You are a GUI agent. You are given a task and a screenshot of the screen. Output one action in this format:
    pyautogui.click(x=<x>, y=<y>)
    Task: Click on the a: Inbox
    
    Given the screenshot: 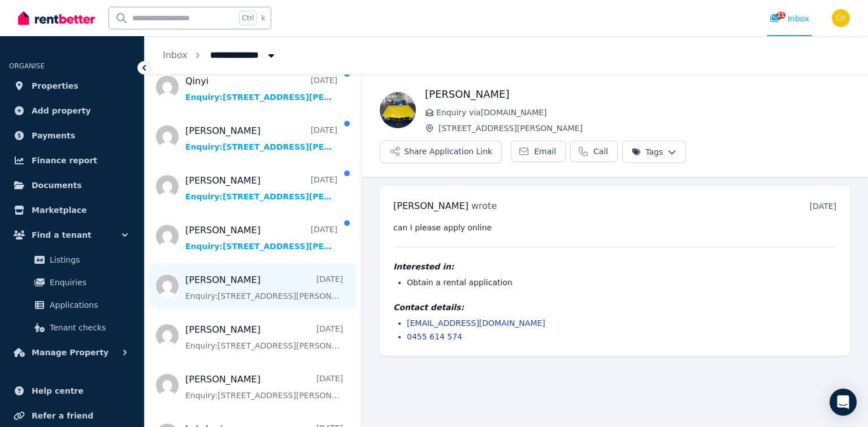 What is the action you would take?
    pyautogui.click(x=175, y=55)
    